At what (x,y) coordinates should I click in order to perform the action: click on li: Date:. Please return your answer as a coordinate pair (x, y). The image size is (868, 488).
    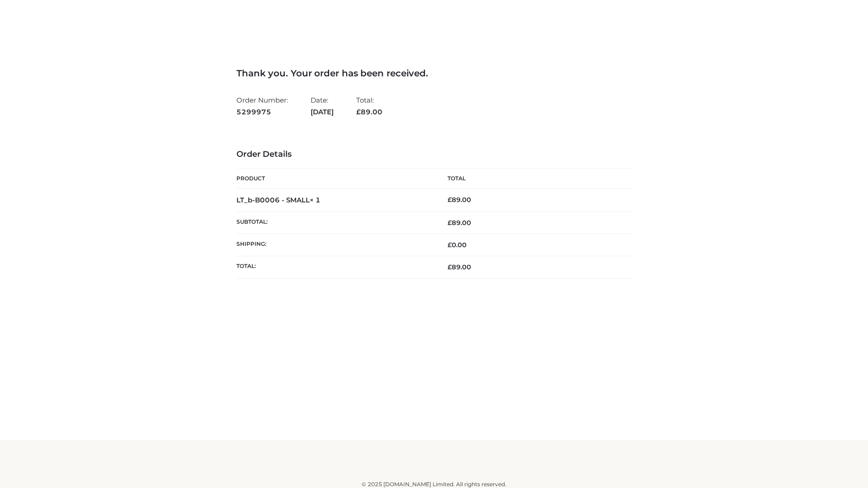
    Looking at the image, I should click on (322, 105).